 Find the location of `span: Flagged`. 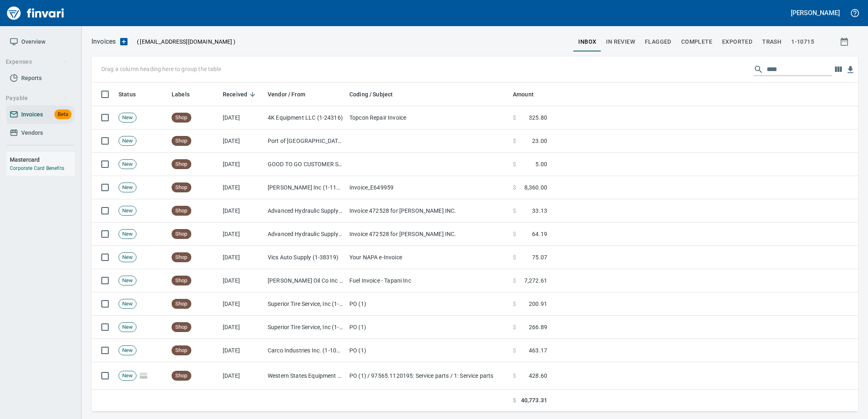

span: Flagged is located at coordinates (658, 41).